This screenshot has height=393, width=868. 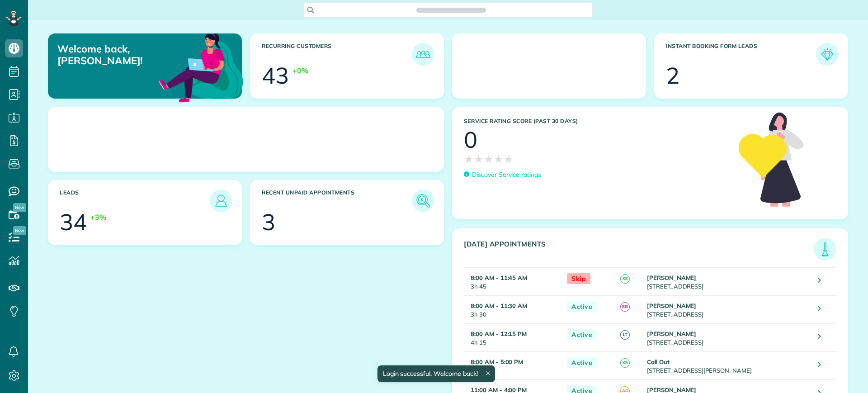 I want to click on td: 9h, so click(x=513, y=365).